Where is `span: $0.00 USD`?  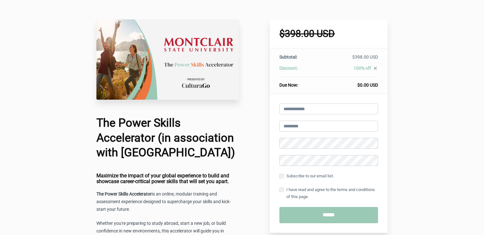 span: $0.00 USD is located at coordinates (367, 85).